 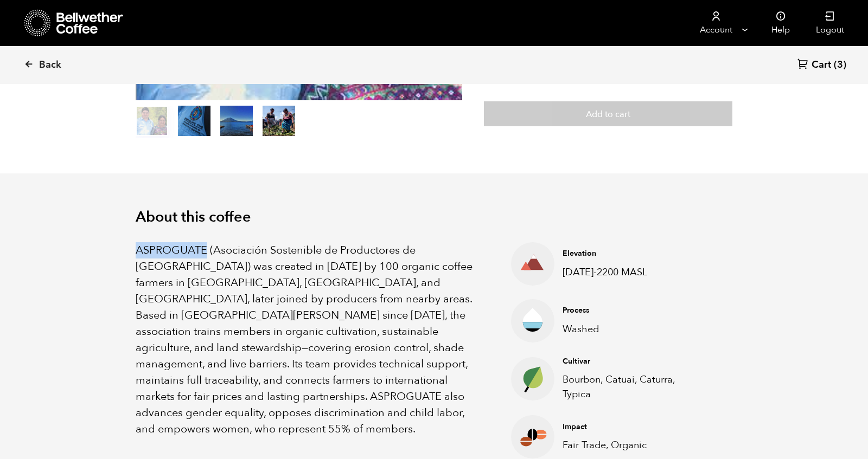 What do you see at coordinates (69, 67) in the screenshot?
I see `div: Domain Overview` at bounding box center [69, 67].